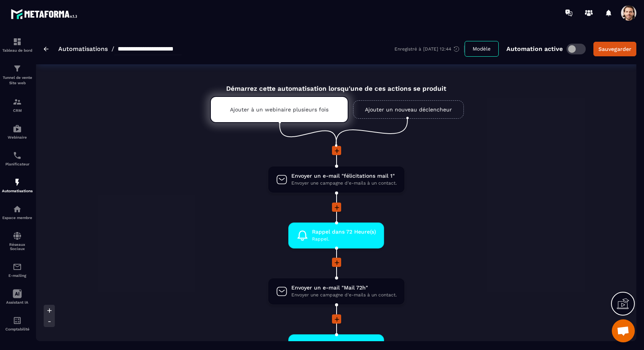 The image size is (644, 350). Describe the element at coordinates (17, 241) in the screenshot. I see `a: social-networksocial-networkRéseaux Sociaux` at that location.